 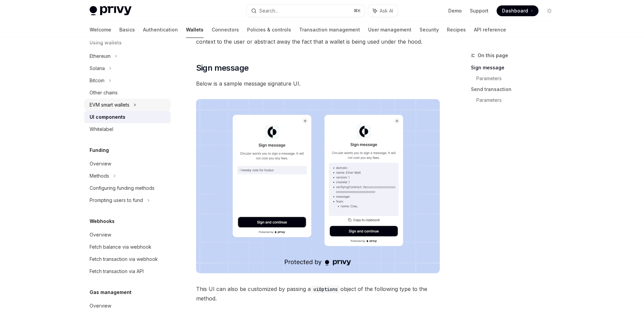 I want to click on a: Wallets, so click(x=195, y=30).